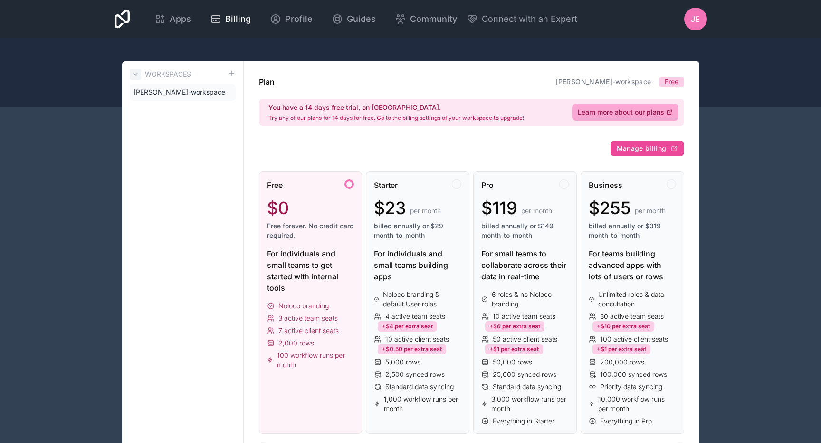 This screenshot has height=443, width=821. Describe the element at coordinates (396, 118) in the screenshot. I see `p: Try any of our plans for 14 days for free. Go to the billing settings of your workspace to upgrade!` at that location.